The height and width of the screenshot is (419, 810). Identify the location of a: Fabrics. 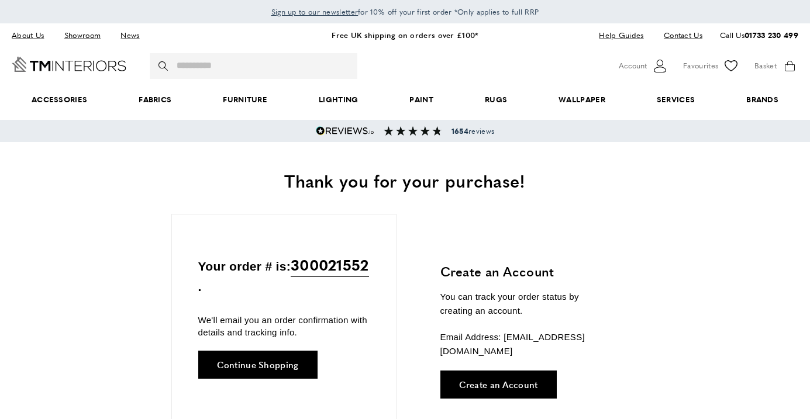
(155, 99).